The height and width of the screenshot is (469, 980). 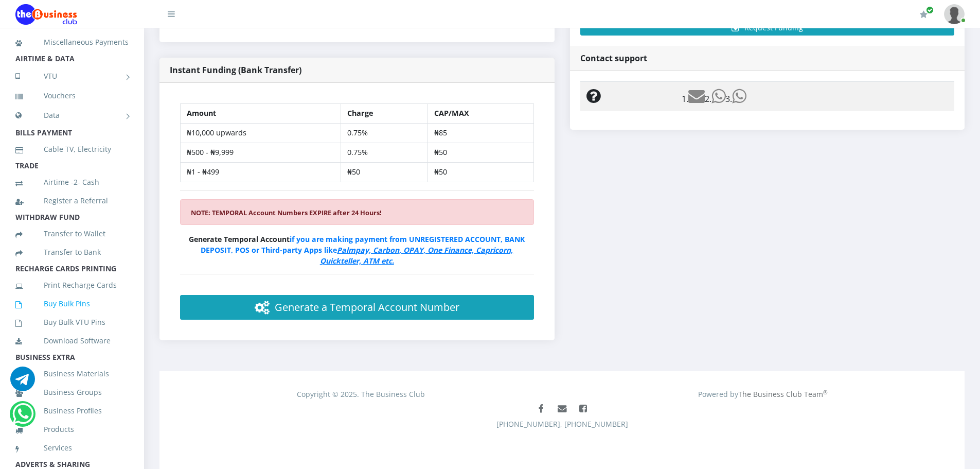 What do you see at coordinates (363, 249) in the screenshot?
I see `span: if you are making payment from UNREGISTERED ACCOUNT, BANK DEPOSIT, POS or Third-party Apps like` at bounding box center [363, 249].